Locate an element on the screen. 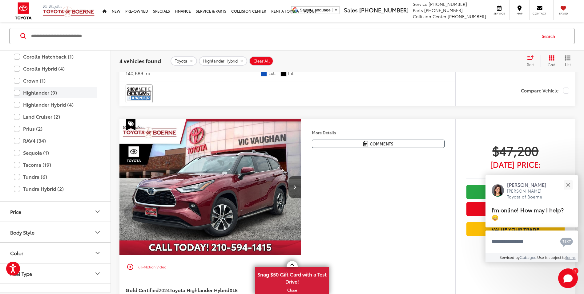  span: I'm online! How may I help? 😀 is located at coordinates (528, 213).